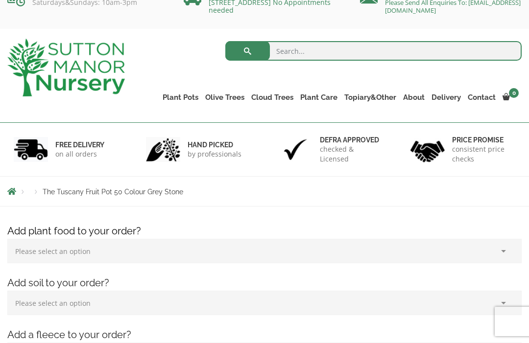  I want to click on a: Delivery, so click(446, 97).